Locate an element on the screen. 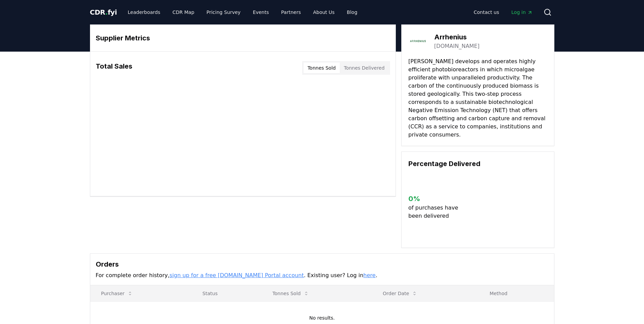 Image resolution: width=644 pixels, height=324 pixels. a: Blog is located at coordinates (352, 12).